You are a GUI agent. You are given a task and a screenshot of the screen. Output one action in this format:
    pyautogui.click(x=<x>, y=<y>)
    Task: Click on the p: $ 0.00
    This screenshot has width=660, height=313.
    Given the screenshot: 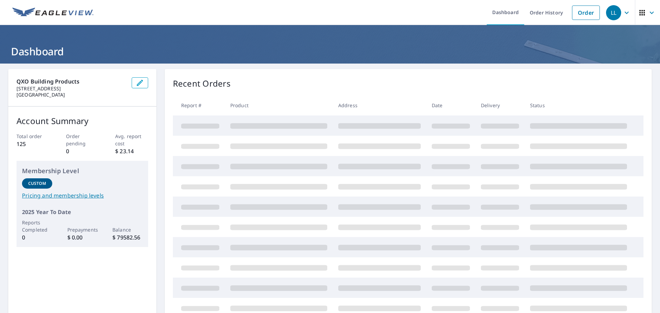 What is the action you would take?
    pyautogui.click(x=82, y=237)
    